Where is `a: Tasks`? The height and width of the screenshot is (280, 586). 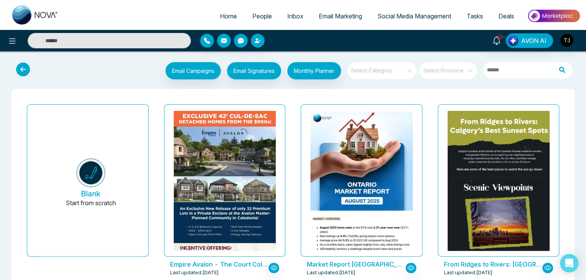
a: Tasks is located at coordinates (474, 16).